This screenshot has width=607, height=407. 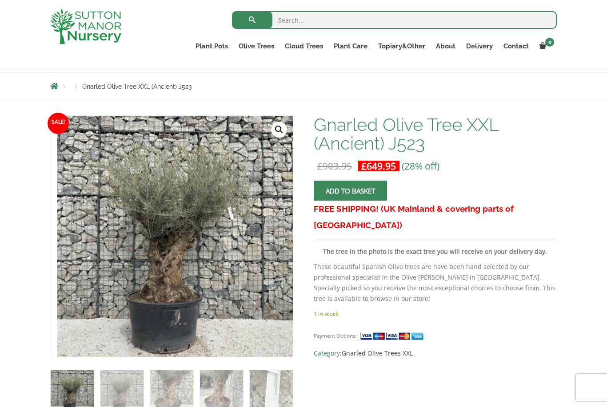 What do you see at coordinates (394, 20) in the screenshot?
I see `input: Search...` at bounding box center [394, 20].